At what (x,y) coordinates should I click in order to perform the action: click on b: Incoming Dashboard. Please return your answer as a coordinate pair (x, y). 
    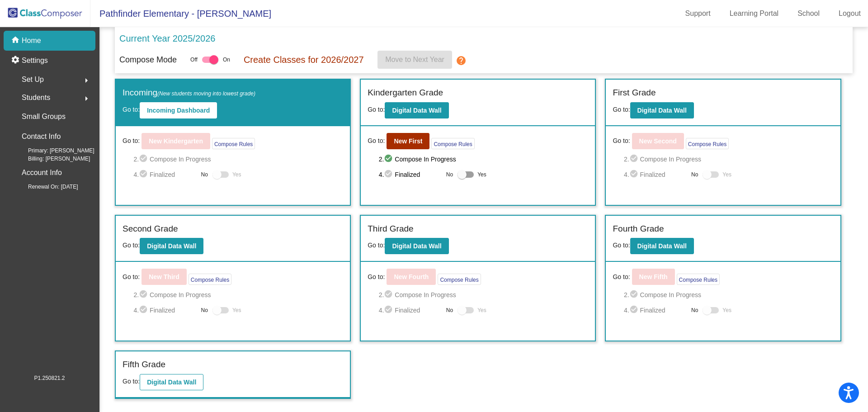
    Looking at the image, I should click on (178, 111).